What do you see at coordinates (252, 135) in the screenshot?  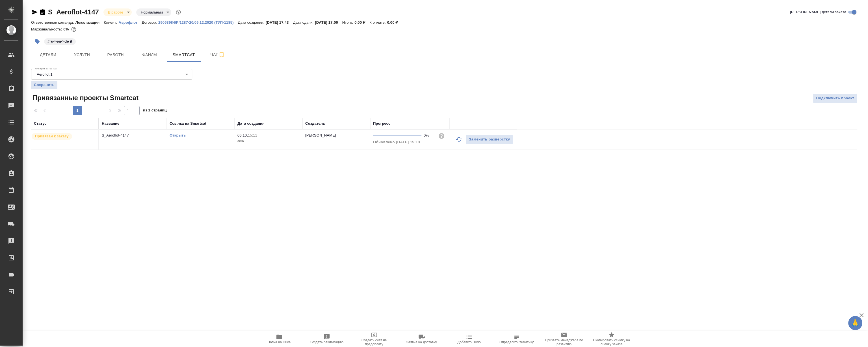 I see `p: 15:11` at bounding box center [252, 135].